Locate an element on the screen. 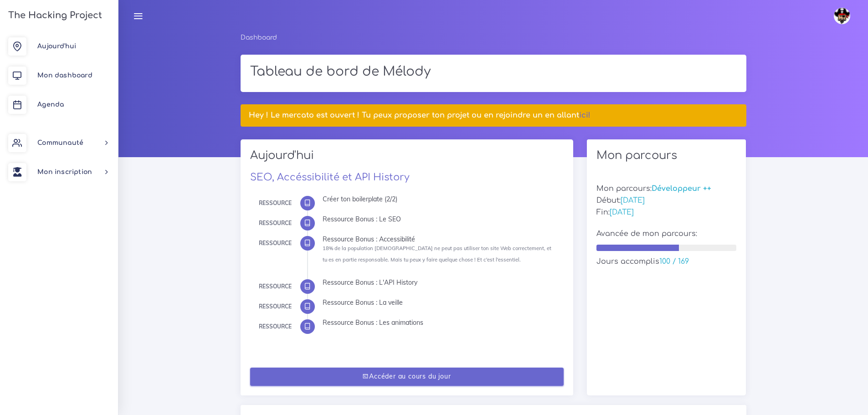 This screenshot has height=415, width=868. div: Créer ton boilerplate (2/2) is located at coordinates (440, 199).